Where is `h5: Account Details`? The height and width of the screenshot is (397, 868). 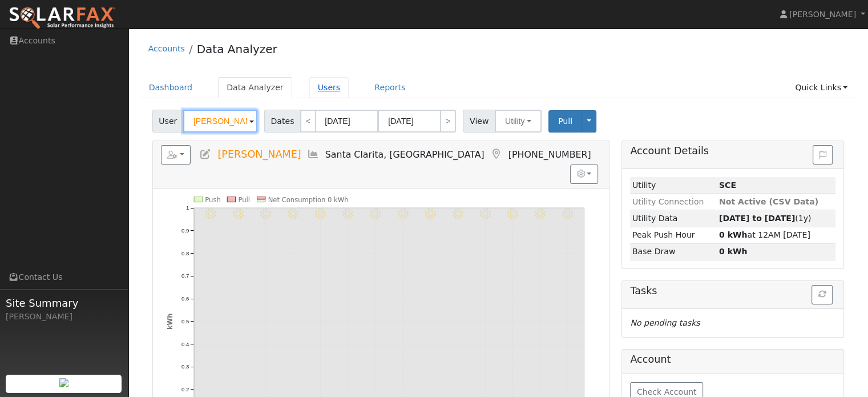 h5: Account Details is located at coordinates (733, 150).